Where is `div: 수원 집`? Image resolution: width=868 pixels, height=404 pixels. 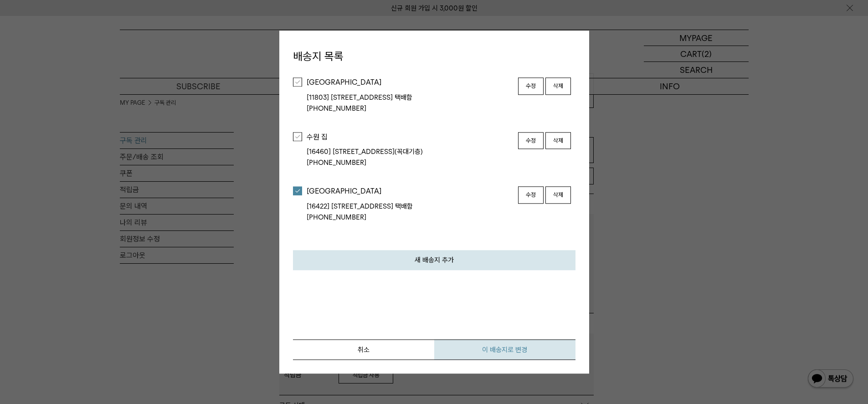
div: 수원 집 is located at coordinates (411, 137).